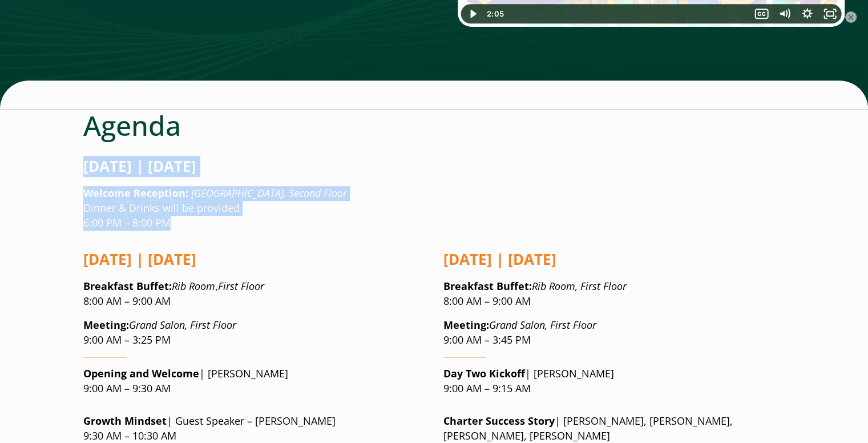 Image resolution: width=868 pixels, height=443 pixels. Describe the element at coordinates (434, 208) in the screenshot. I see `p: Dinner & Drinks will be provided 6:00 PM – 8:00 PM` at that location.